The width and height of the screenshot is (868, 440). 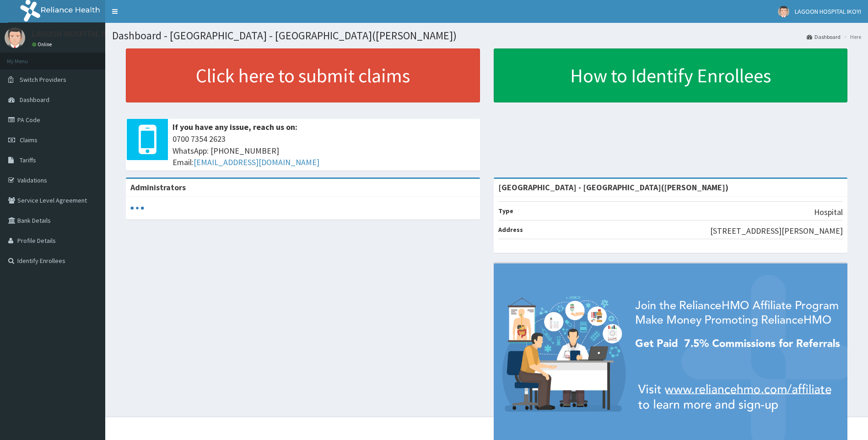 I want to click on span: Claims, so click(x=28, y=140).